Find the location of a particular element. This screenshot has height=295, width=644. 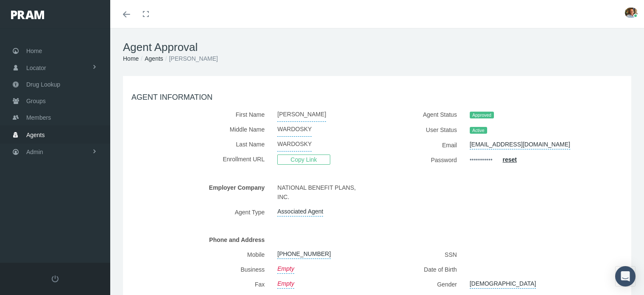

u: reset is located at coordinates (509, 159).